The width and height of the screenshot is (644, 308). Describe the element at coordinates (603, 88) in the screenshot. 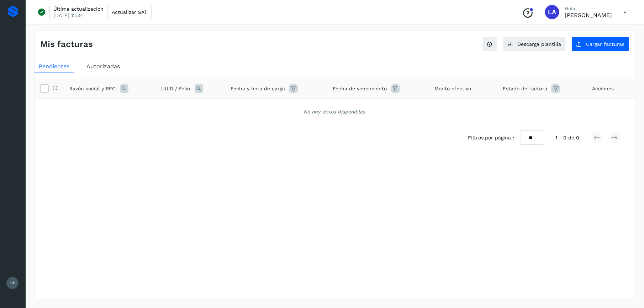

I see `span: Acciones` at that location.